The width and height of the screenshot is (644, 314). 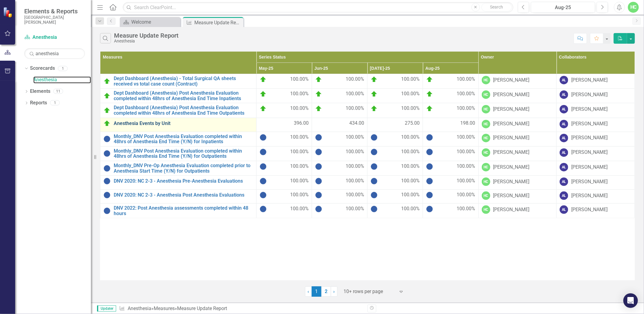 I want to click on span: Updater, so click(x=107, y=308).